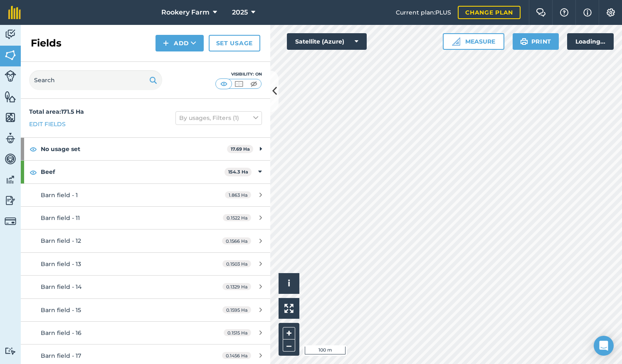 The width and height of the screenshot is (622, 364). I want to click on h2: Fields, so click(46, 43).